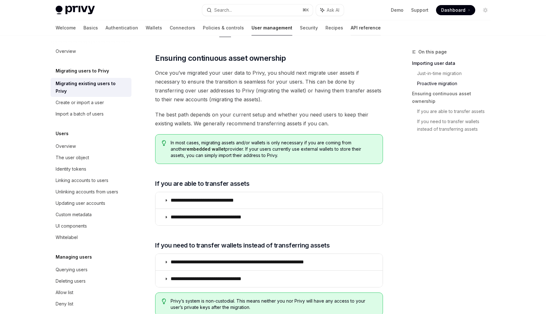 Image resolution: width=546 pixels, height=314 pixels. Describe the element at coordinates (91, 102) in the screenshot. I see `a: Create or import a user` at that location.